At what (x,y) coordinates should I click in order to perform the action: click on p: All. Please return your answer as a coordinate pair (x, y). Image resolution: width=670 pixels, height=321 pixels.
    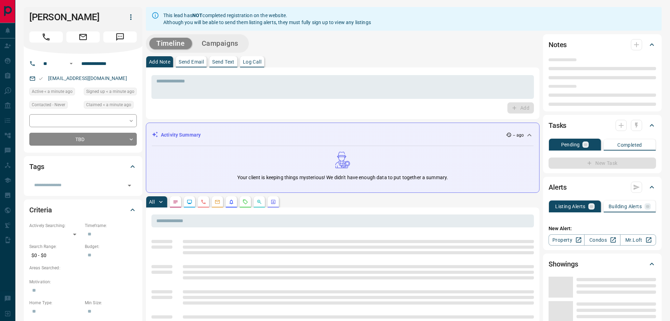
    Looking at the image, I should click on (152, 202).